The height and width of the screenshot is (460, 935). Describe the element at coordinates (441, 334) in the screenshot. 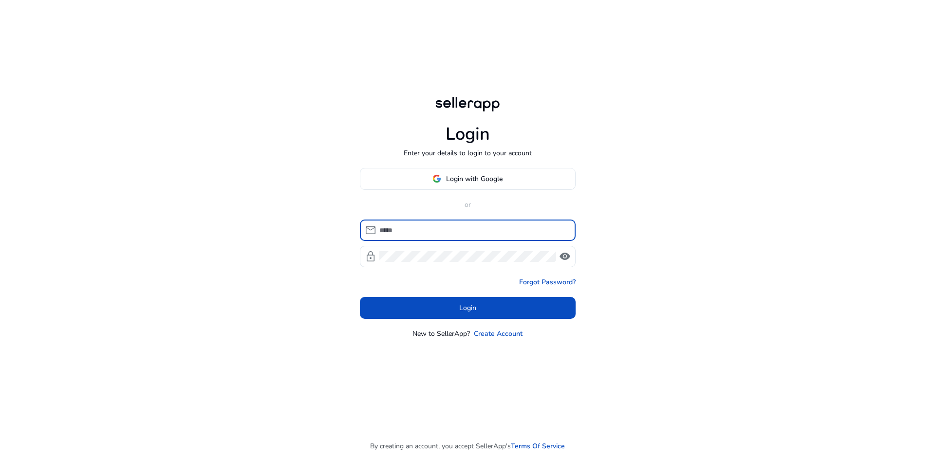

I see `p: New to SellerApp?` at that location.